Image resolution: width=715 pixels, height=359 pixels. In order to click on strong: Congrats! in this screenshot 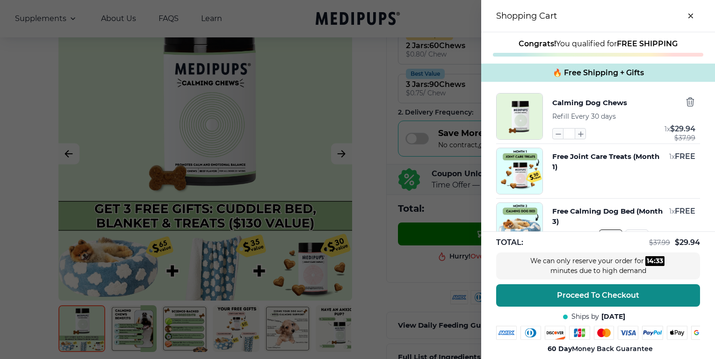, I will do `click(538, 44)`.